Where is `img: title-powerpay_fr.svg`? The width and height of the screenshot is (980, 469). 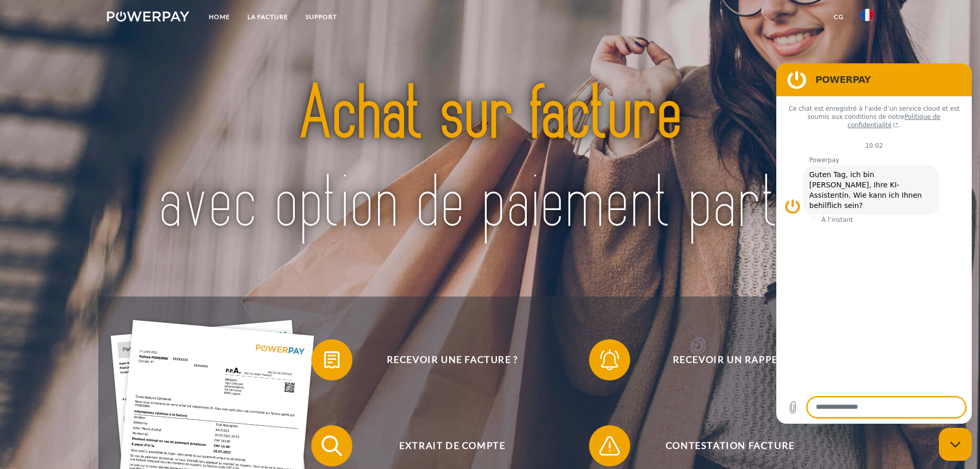
img: title-powerpay_fr.svg is located at coordinates (490, 160).